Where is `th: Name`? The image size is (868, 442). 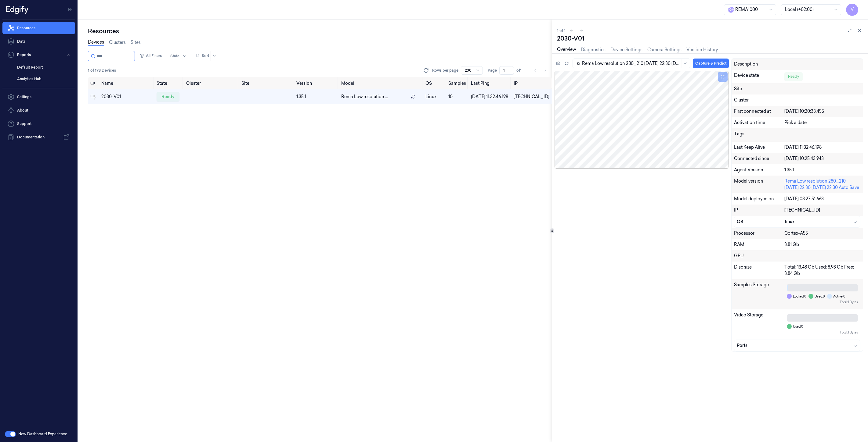
th: Name is located at coordinates (126, 83).